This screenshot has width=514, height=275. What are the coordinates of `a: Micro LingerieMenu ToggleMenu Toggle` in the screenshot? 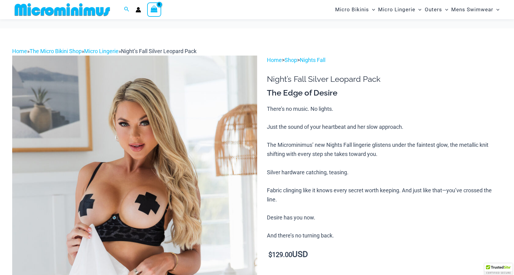 It's located at (400, 9).